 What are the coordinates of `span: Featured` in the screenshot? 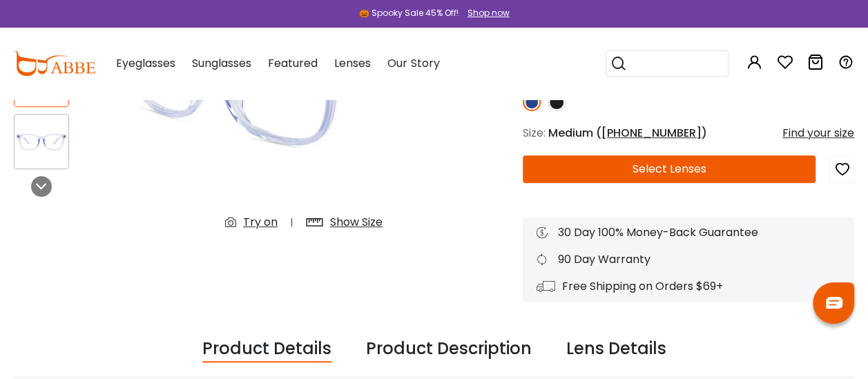 It's located at (293, 63).